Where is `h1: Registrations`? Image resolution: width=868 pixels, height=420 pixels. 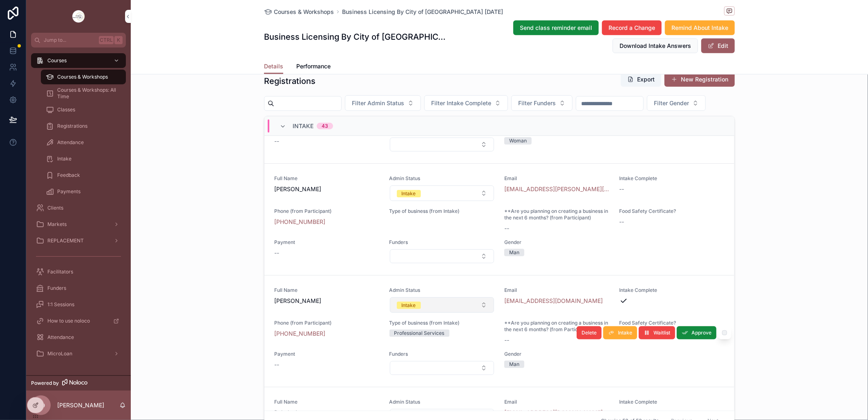
h1: Registrations is located at coordinates (290, 81).